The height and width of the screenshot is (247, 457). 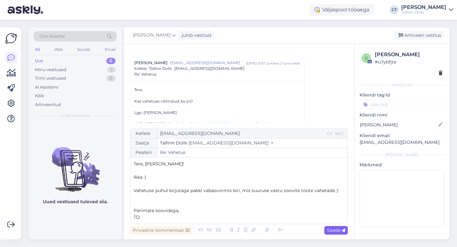 I want to click on div: 1, so click(x=111, y=70).